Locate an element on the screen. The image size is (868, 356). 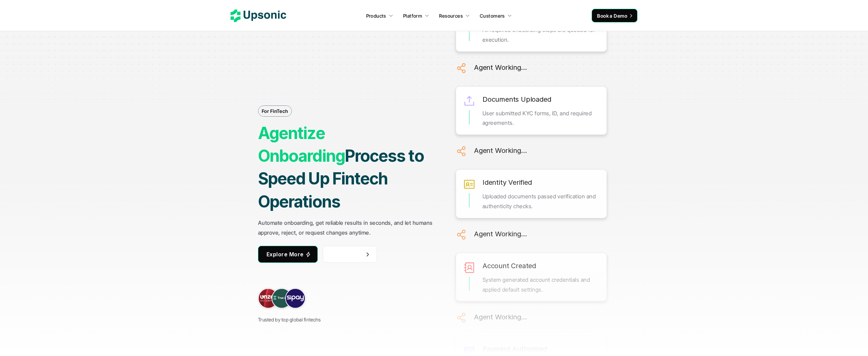
p: Platform is located at coordinates (413, 16).